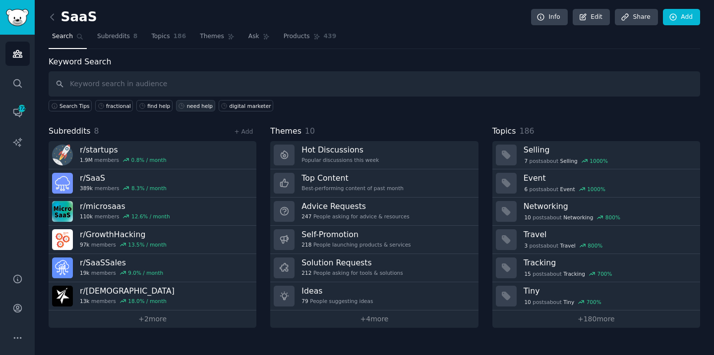 The height and width of the screenshot is (355, 714). I want to click on h3: r/ SaaS, so click(123, 178).